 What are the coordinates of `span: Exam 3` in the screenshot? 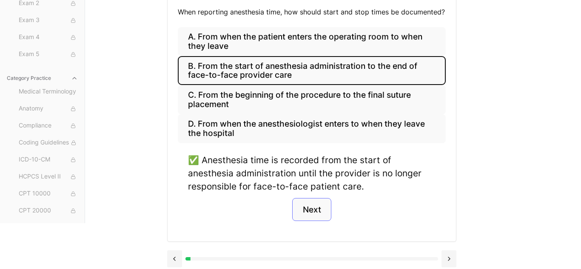 It's located at (48, 20).